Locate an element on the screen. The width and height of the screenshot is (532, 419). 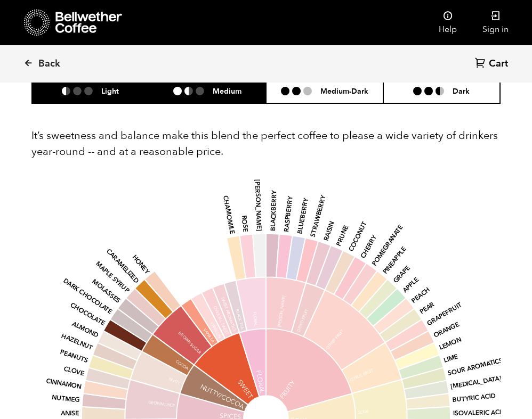
h6: Light is located at coordinates (110, 91).